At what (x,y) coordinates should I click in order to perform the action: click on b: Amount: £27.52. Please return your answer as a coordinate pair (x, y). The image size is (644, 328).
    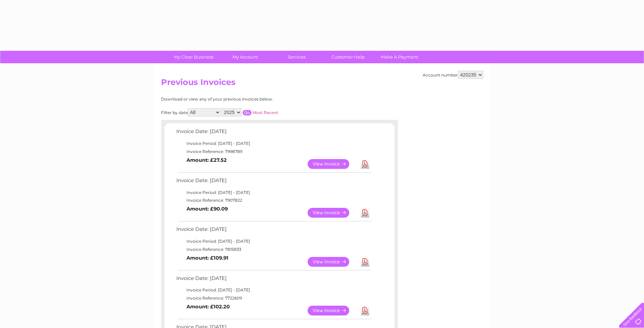
    Looking at the image, I should click on (206, 160).